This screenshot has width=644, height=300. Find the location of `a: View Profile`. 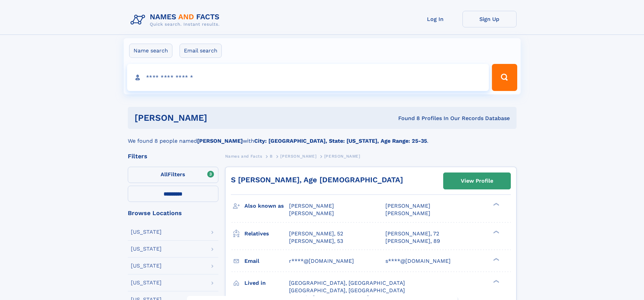

a: View Profile is located at coordinates (477, 181).